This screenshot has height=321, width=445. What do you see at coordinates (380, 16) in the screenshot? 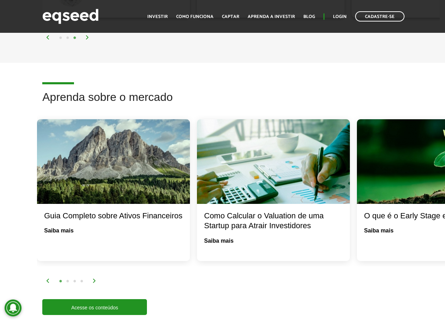
I see `a: Cadastre-se` at bounding box center [380, 16].